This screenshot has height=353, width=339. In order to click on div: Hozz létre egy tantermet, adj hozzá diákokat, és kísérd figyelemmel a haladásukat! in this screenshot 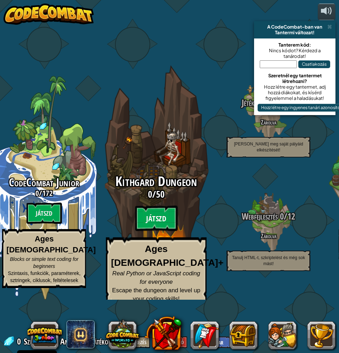, I will do `click(294, 93)`.